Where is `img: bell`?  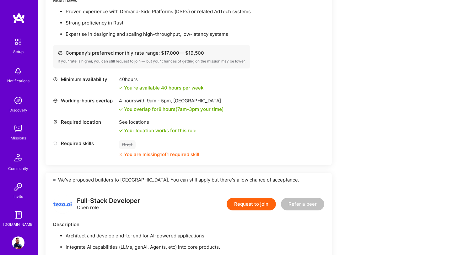 img: bell is located at coordinates (18, 71).